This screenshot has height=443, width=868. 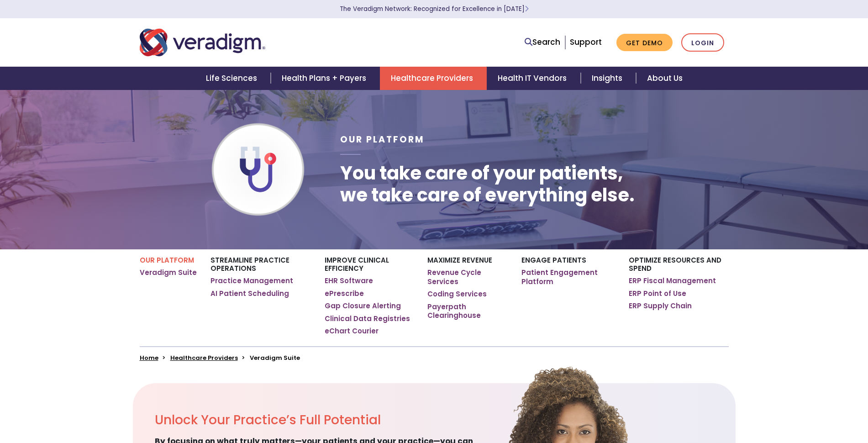 What do you see at coordinates (349, 281) in the screenshot?
I see `a: EHR Software` at bounding box center [349, 281].